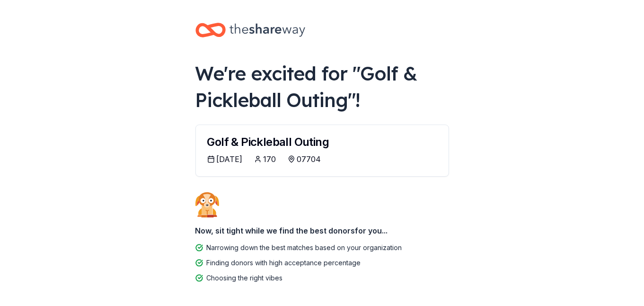  I want to click on div: Now, sit tight while we find the best donors for you..., so click(322, 230).